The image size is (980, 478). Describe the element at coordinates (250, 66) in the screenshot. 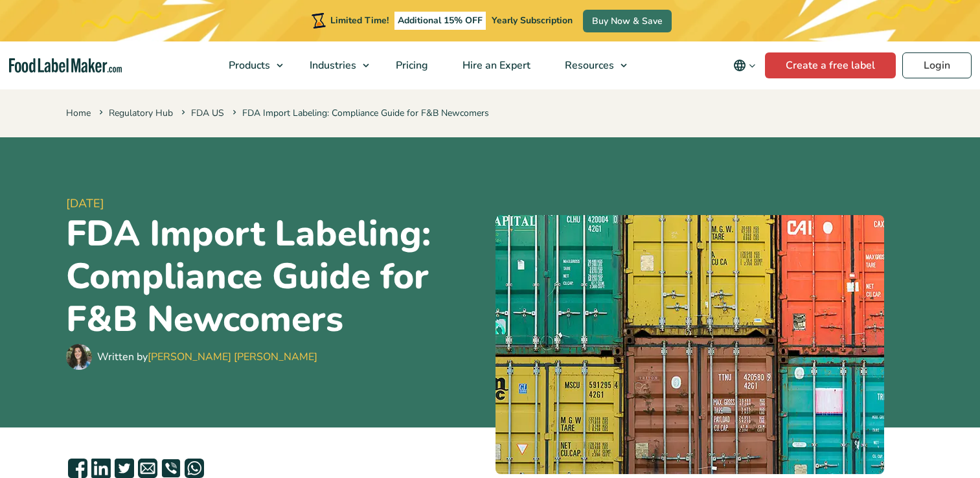

I see `a: Products` at that location.